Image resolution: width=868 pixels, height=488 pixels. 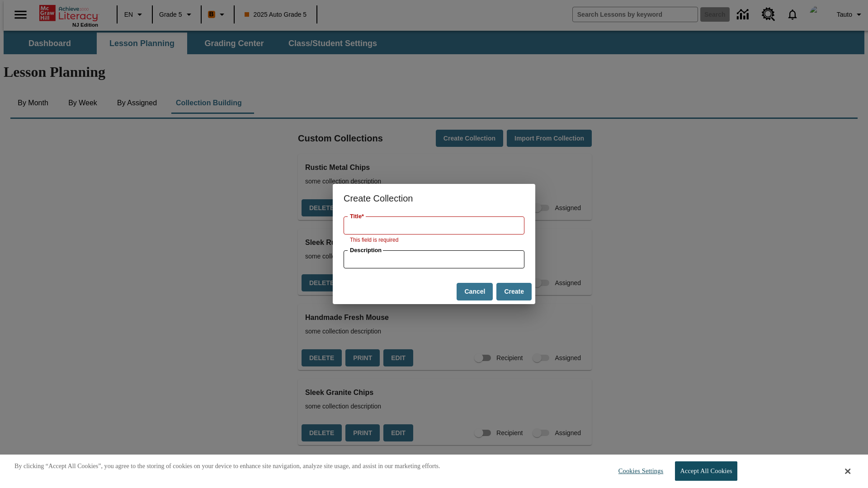 What do you see at coordinates (434, 198) in the screenshot?
I see `h2: Create Collection` at bounding box center [434, 198].